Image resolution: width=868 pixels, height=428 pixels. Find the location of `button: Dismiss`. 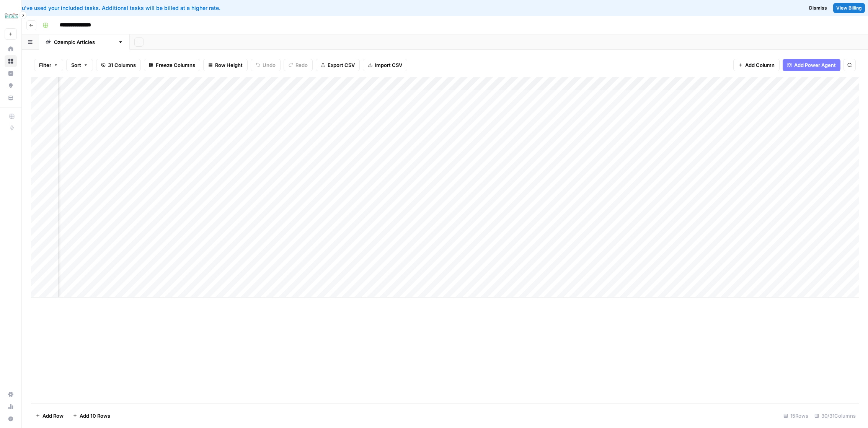

button: Dismiss is located at coordinates (818, 8).